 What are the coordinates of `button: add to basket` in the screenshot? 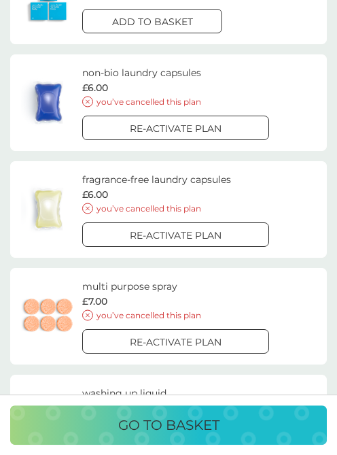 It's located at (152, 21).